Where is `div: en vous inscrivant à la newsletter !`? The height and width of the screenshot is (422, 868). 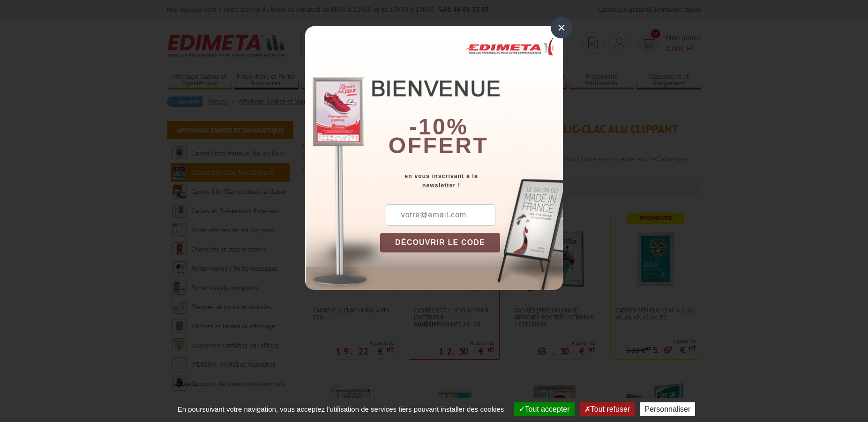 div: en vous inscrivant à la newsletter ! is located at coordinates (471, 181).